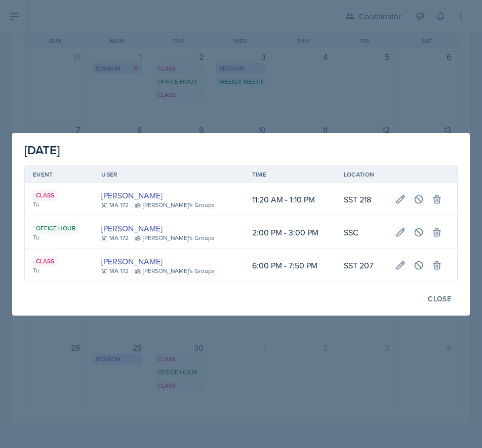  Describe the element at coordinates (59, 174) in the screenshot. I see `th: Event` at that location.